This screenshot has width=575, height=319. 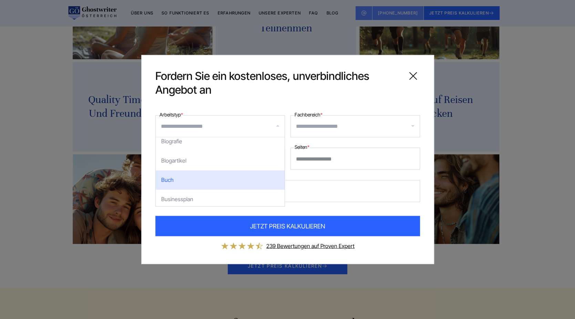 What do you see at coordinates (171, 115) in the screenshot?
I see `label: Arbeitstyp` at bounding box center [171, 115].